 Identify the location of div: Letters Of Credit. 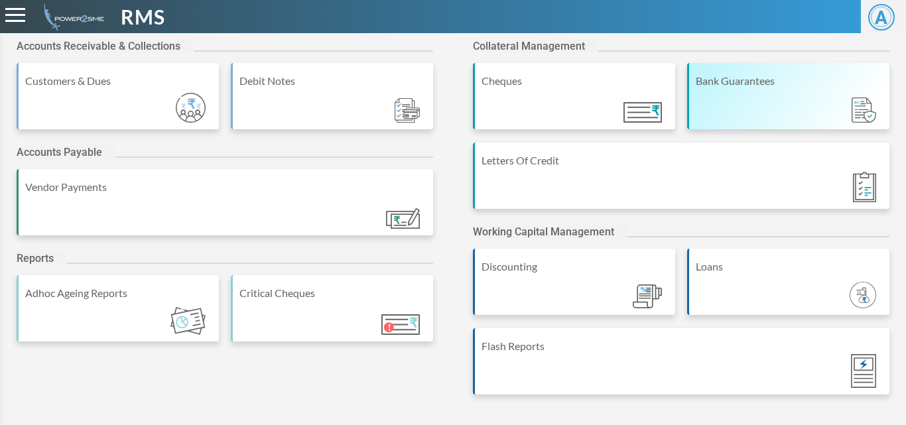
(682, 161).